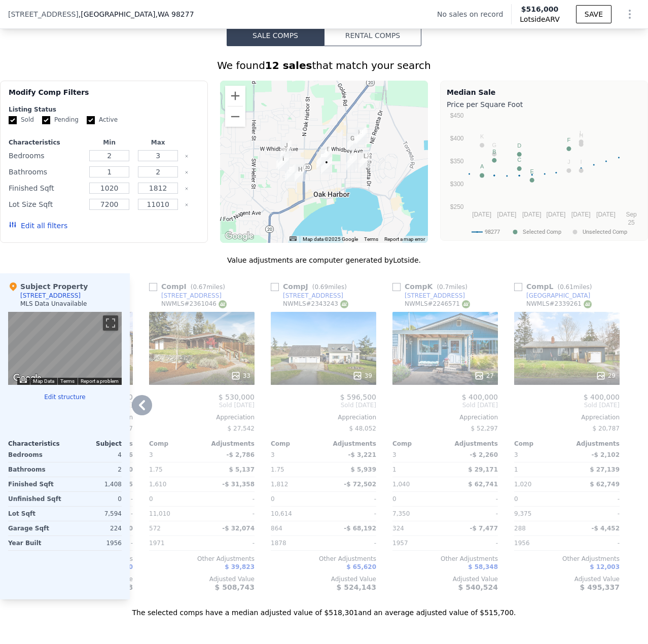 This screenshot has height=644, width=648. What do you see at coordinates (418, 543) in the screenshot?
I see `div: 1957` at bounding box center [418, 543].